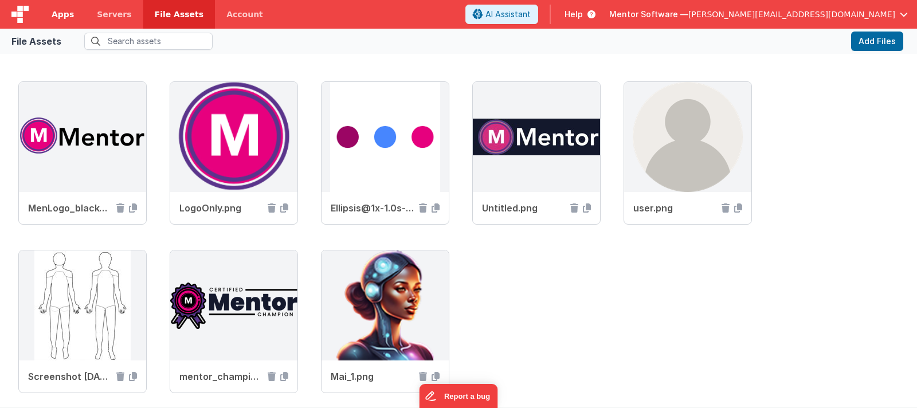  I want to click on span: Mai_1.png, so click(373, 377).